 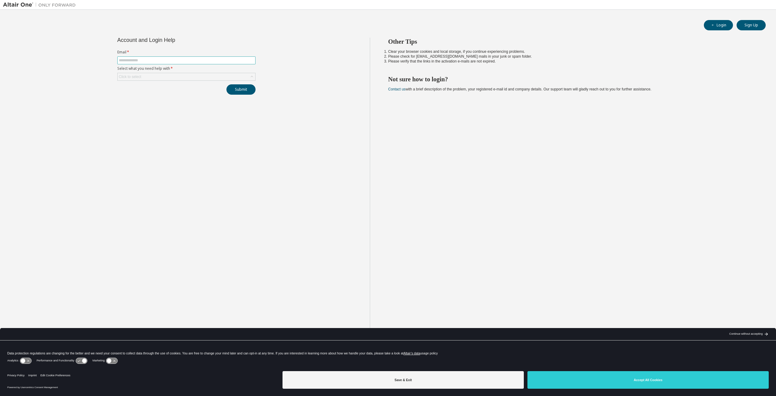 What do you see at coordinates (719, 25) in the screenshot?
I see `button: Login` at bounding box center [719, 25].